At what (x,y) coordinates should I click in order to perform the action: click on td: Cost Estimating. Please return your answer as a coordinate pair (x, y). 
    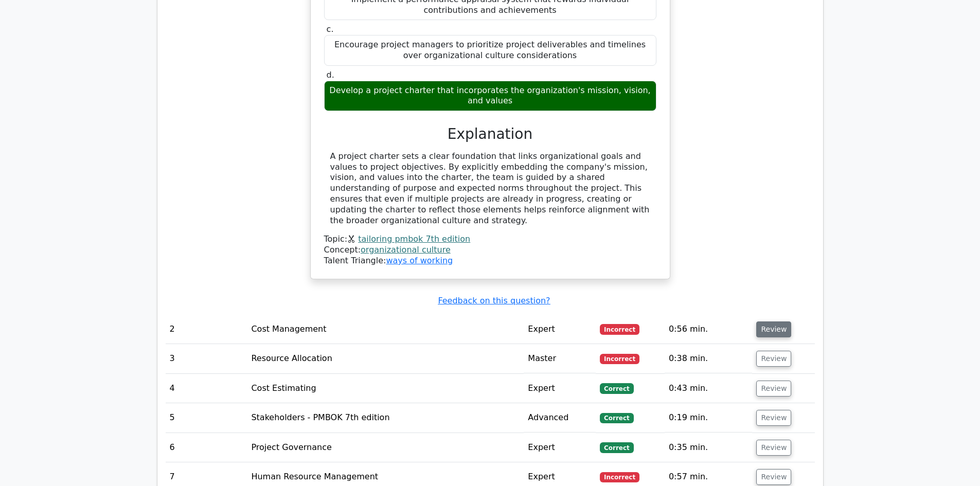
    Looking at the image, I should click on (385, 388).